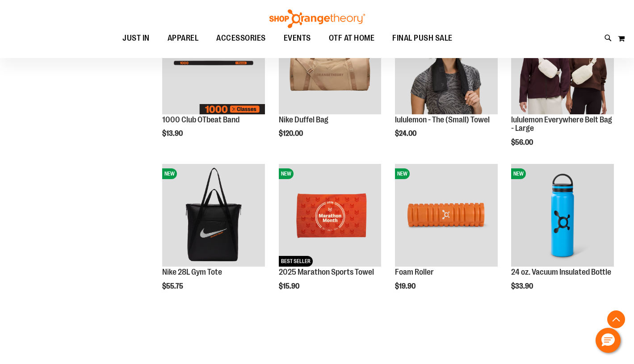  Describe the element at coordinates (241, 38) in the screenshot. I see `a: ACCESSORIES` at that location.